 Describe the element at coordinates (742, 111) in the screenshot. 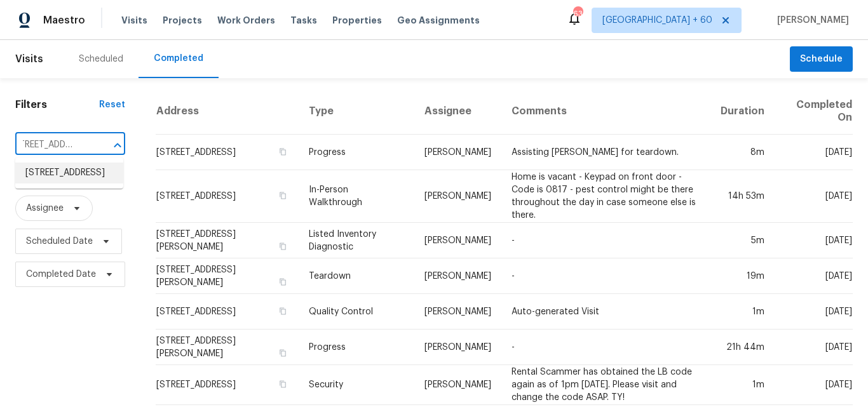

I see `th: Duration` at that location.